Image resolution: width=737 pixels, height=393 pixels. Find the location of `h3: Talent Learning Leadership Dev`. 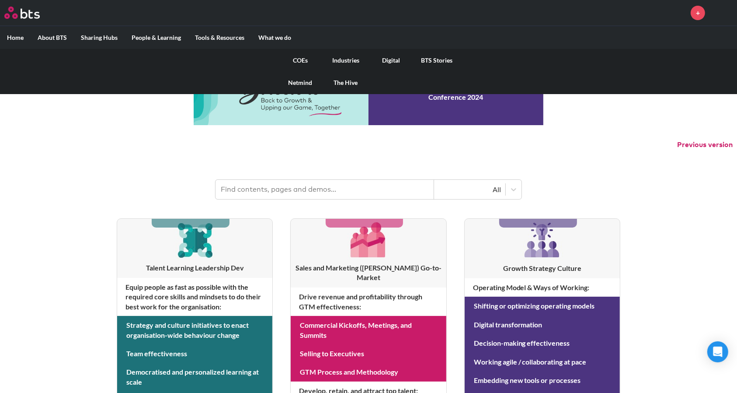

h3: Talent Learning Leadership Dev is located at coordinates (195, 268).